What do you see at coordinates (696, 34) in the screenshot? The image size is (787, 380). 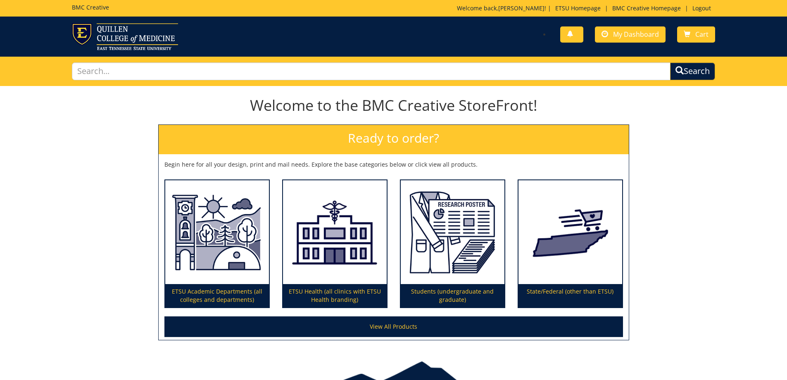 I see `a: Cart` at bounding box center [696, 34].